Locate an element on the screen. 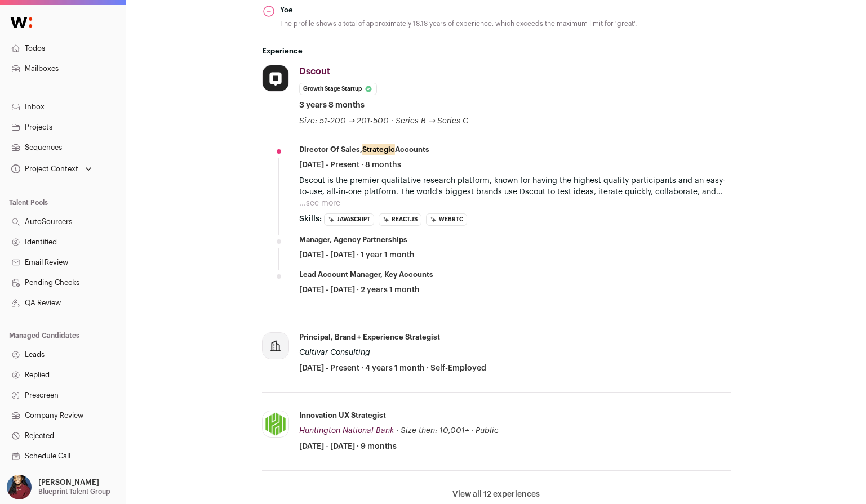 The width and height of the screenshot is (866, 504). span: Size: 51-200 → 201-500 is located at coordinates (344, 121).